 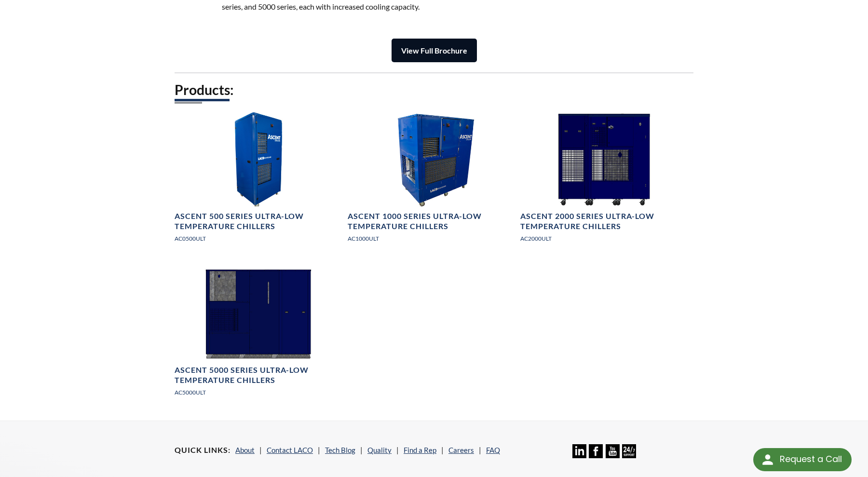 I want to click on h4: Quick Links, so click(x=203, y=450).